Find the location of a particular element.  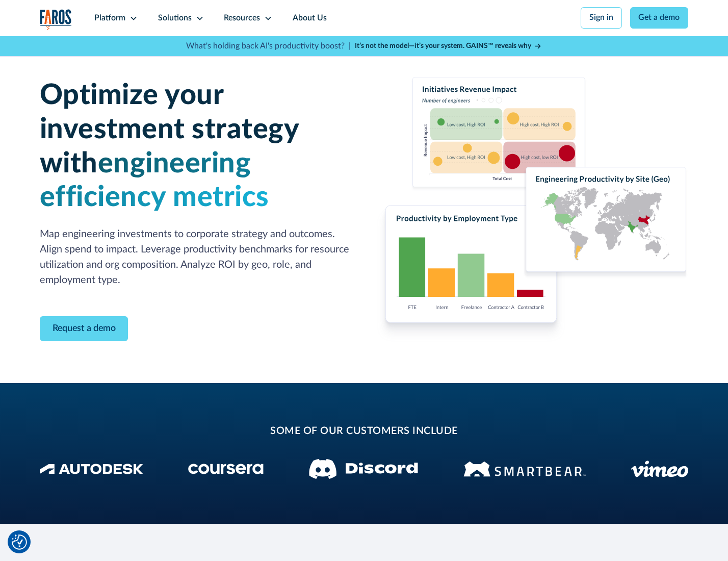

img: Revisit consent button is located at coordinates (19, 542).